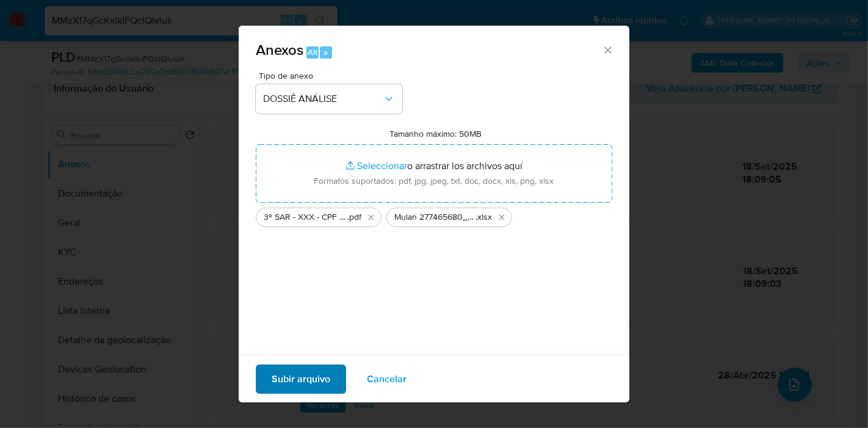 This screenshot has width=868, height=428. Describe the element at coordinates (435, 217) in the screenshot. I see `span: Mulan 277465680_2025_09_22_07_29_22` at that location.